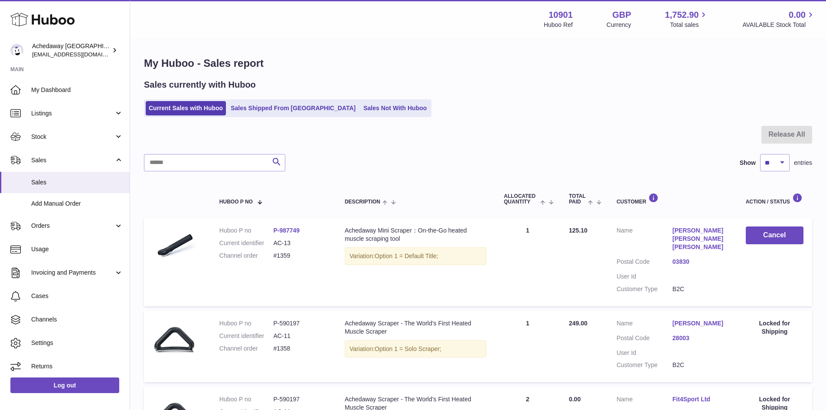  What do you see at coordinates (72, 272) in the screenshot?
I see `span: Invoicing and Payments` at bounding box center [72, 272].